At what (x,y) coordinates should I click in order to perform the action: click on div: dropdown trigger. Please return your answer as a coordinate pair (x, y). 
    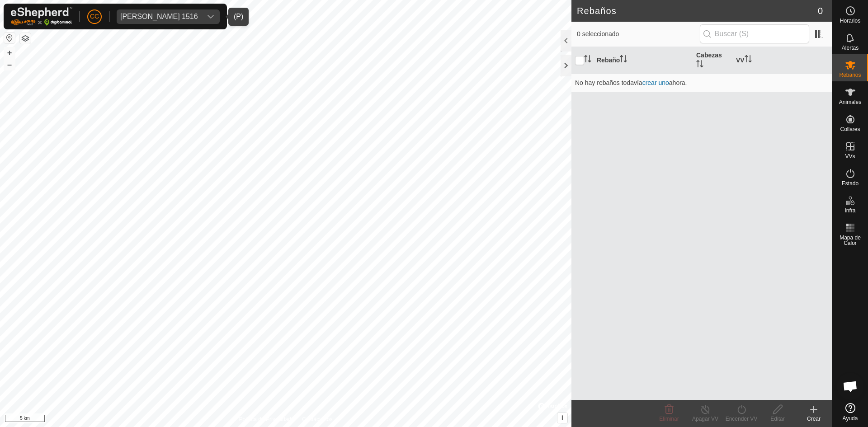
    Looking at the image, I should click on (210, 17).